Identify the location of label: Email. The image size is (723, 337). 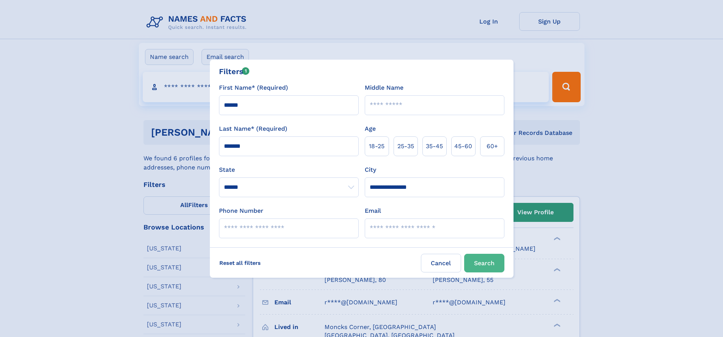
(373, 211).